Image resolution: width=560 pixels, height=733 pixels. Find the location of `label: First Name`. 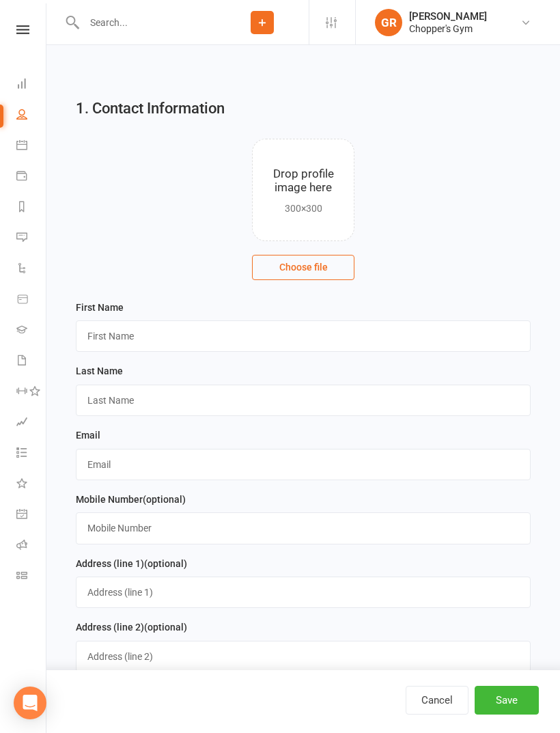

label: First Name is located at coordinates (99, 308).